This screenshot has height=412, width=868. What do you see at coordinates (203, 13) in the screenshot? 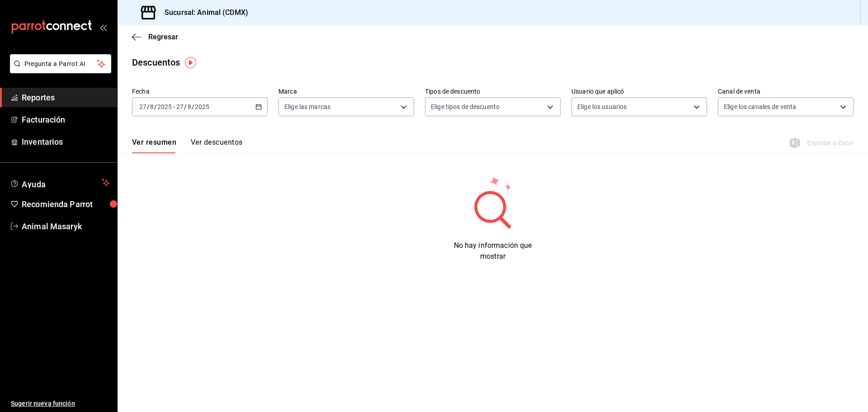
I see `h3: Sucursal: Animal (CDMX)` at bounding box center [203, 13].